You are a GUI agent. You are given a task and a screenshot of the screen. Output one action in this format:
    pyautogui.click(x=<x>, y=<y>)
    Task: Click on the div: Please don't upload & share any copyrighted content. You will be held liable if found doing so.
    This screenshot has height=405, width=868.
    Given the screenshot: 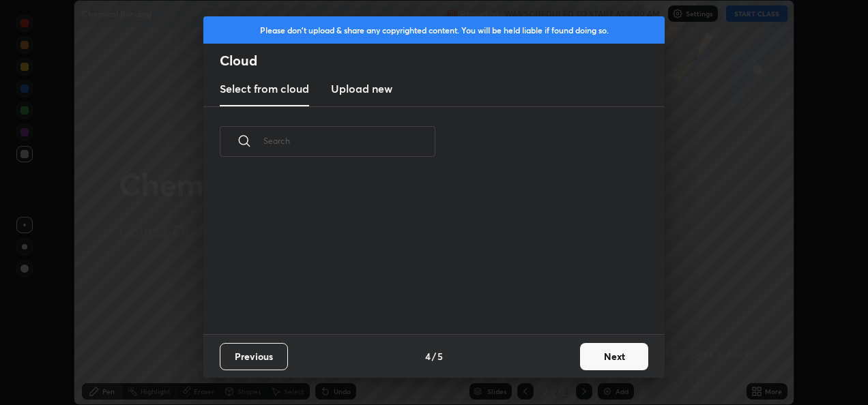 What is the action you would take?
    pyautogui.click(x=434, y=30)
    